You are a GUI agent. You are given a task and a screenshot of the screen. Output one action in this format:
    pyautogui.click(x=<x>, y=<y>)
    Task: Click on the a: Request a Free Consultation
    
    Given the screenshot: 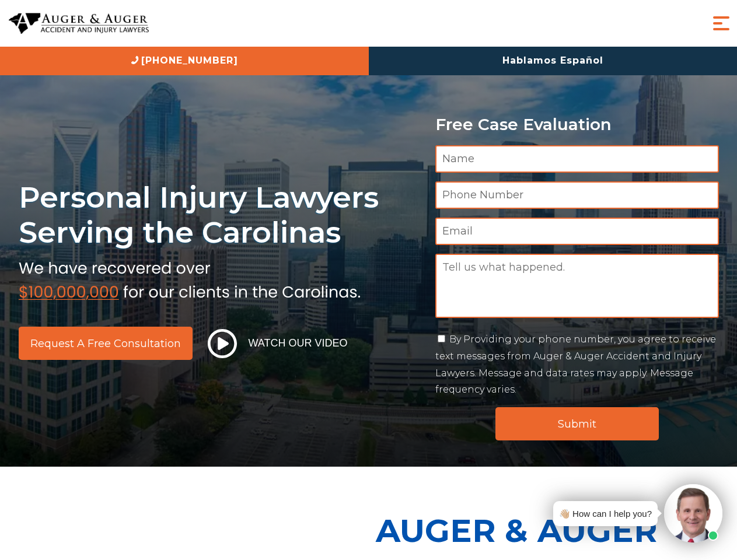 What is the action you would take?
    pyautogui.click(x=105, y=343)
    